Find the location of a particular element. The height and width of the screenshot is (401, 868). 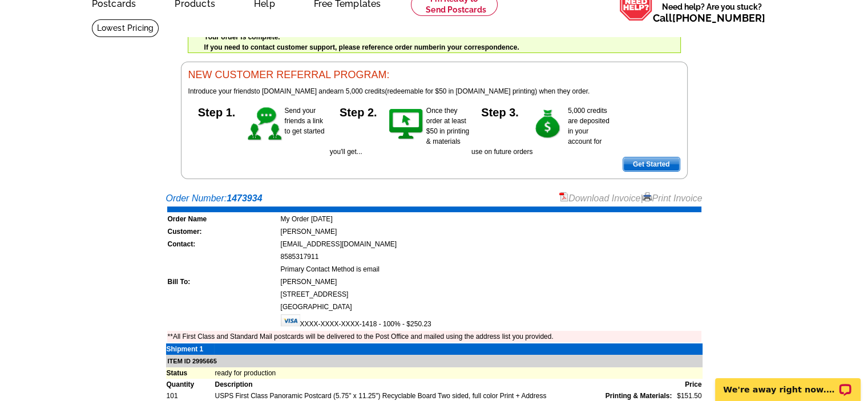

td: Order Name is located at coordinates (223, 219).